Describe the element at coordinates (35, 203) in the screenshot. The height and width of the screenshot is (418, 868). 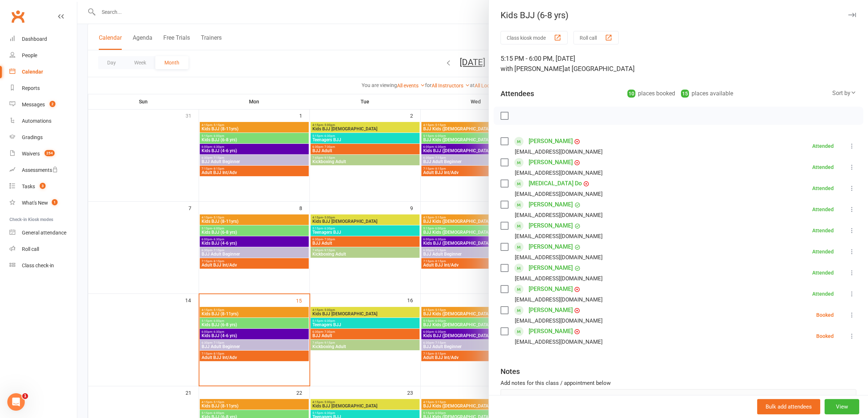
I see `div: What's New` at that location.